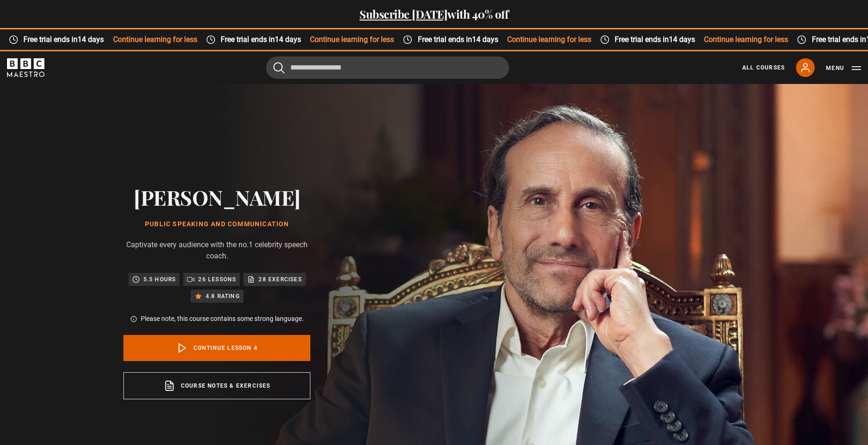 The width and height of the screenshot is (868, 445). I want to click on button: Toggle navigation, so click(843, 68).